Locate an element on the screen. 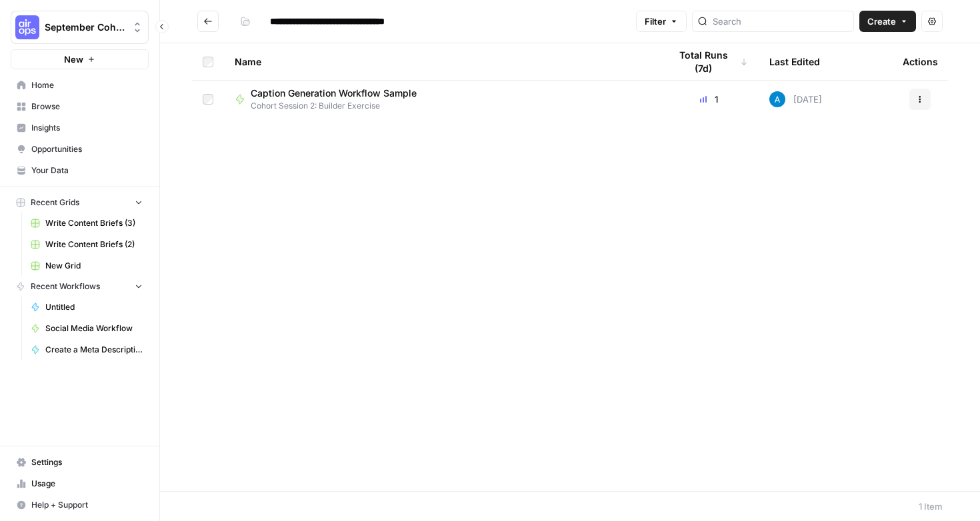 The image size is (980, 521). span: Recent Grids is located at coordinates (55, 202).